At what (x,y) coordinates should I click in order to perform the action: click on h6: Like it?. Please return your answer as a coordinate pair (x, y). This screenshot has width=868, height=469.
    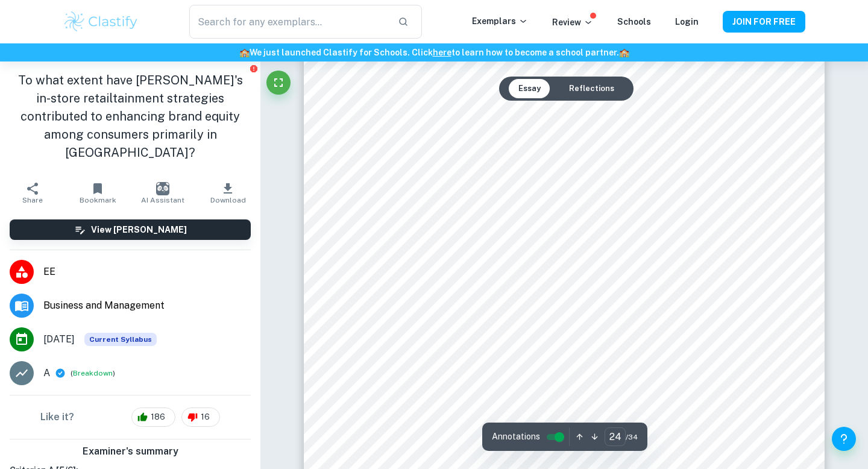
    Looking at the image, I should click on (57, 417).